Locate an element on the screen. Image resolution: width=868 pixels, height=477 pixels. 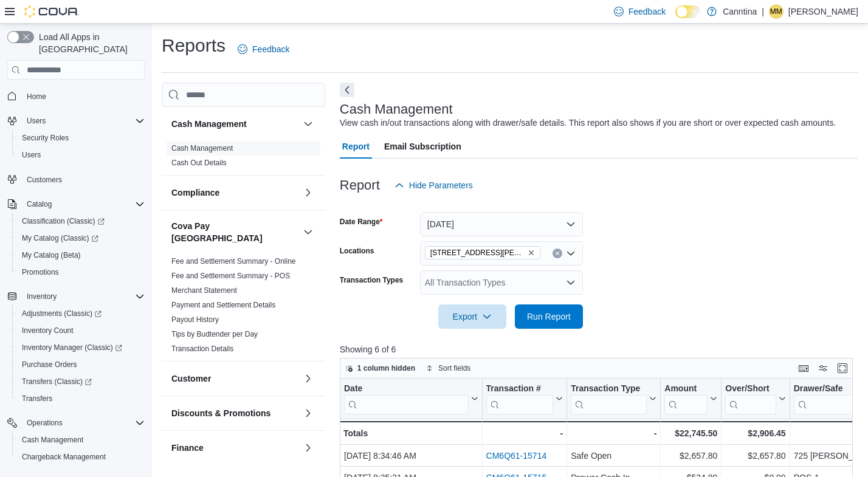
span: Fee and Settlement Summary - Online is located at coordinates (234, 261).